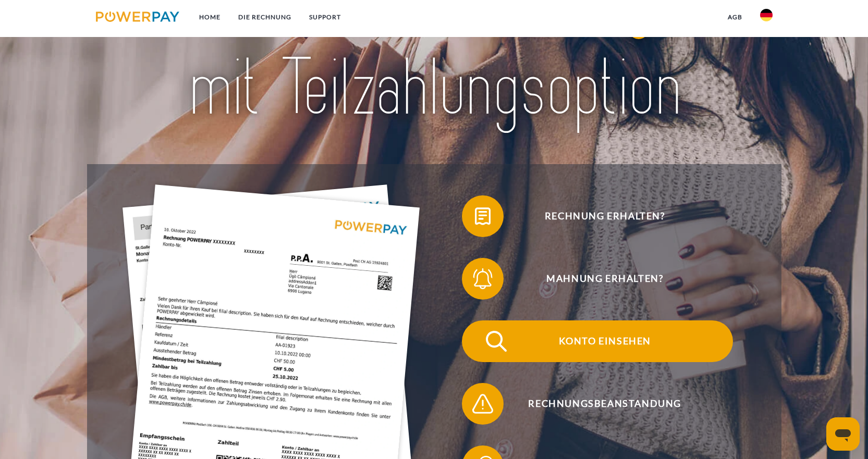 The height and width of the screenshot is (459, 868). Describe the element at coordinates (735, 17) in the screenshot. I see `a: agb` at that location.